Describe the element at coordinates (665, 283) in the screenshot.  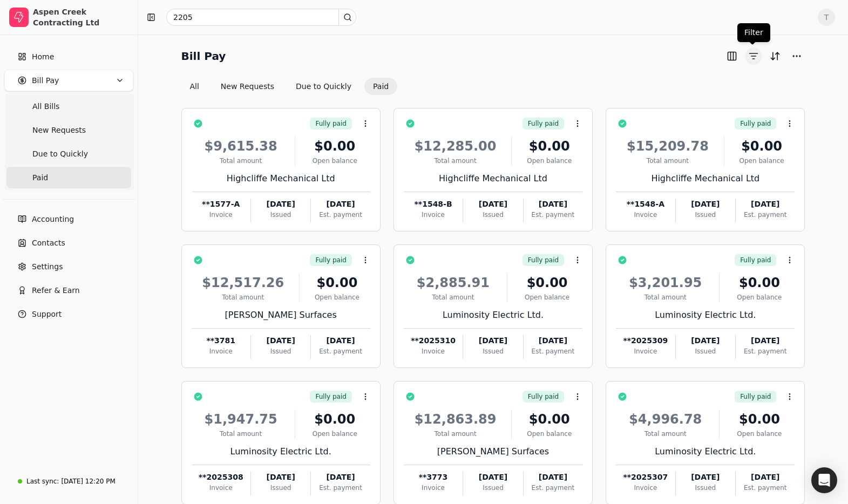
I see `div: $3,201.95` at that location.